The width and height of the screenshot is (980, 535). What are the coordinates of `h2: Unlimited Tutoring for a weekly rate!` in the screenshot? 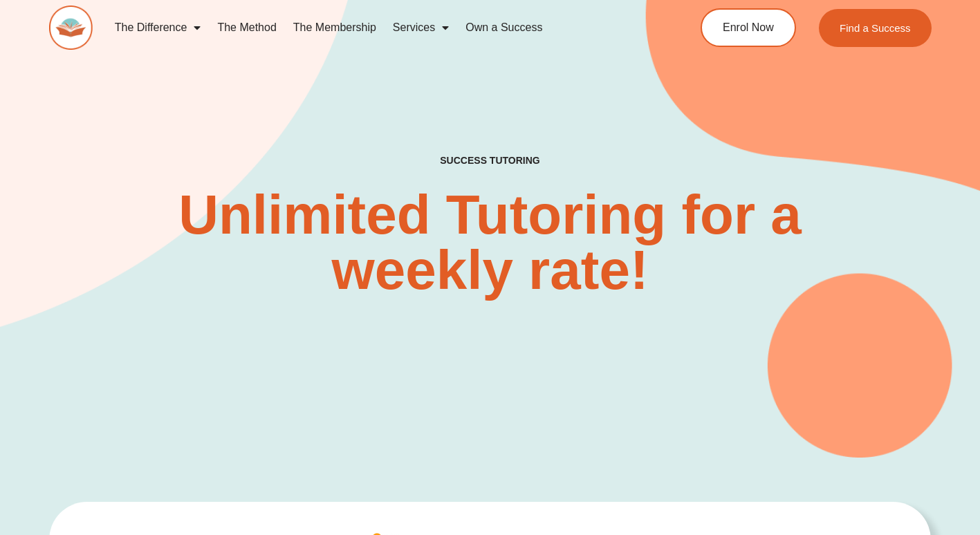 It's located at (490, 243).